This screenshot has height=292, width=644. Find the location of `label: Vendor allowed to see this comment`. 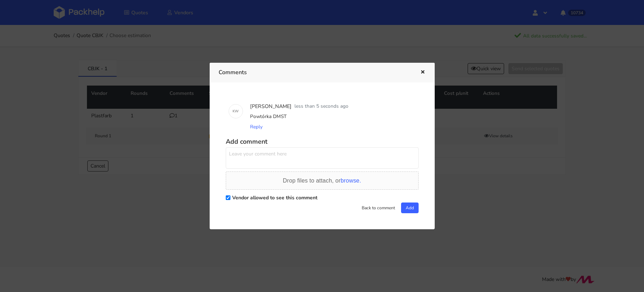

label: Vendor allowed to see this comment is located at coordinates (274, 198).